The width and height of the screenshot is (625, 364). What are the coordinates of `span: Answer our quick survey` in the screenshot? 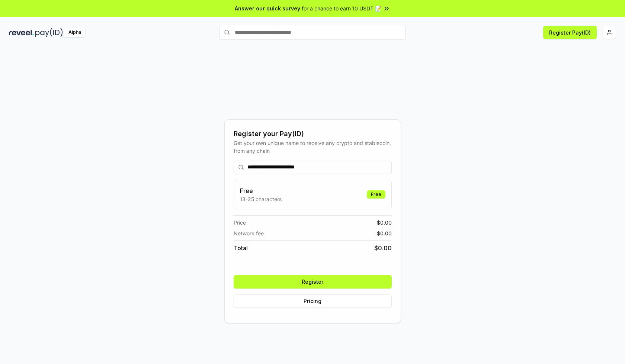 It's located at (267, 8).